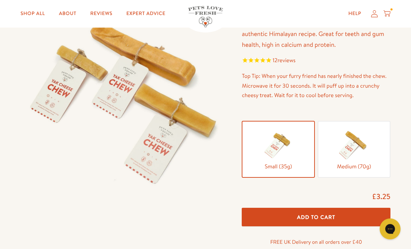  What do you see at coordinates (354, 167) in the screenshot?
I see `span: Medium (70g)` at bounding box center [354, 167].